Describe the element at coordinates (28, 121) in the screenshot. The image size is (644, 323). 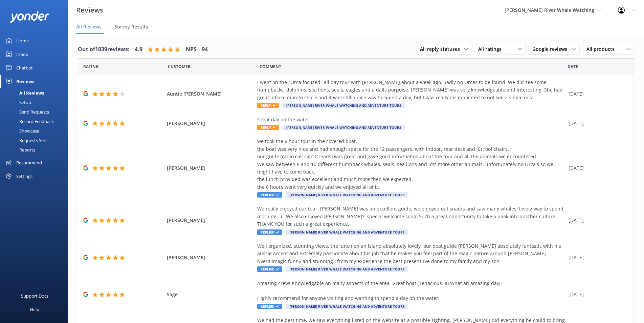
I see `div: Record Feedback` at that location.